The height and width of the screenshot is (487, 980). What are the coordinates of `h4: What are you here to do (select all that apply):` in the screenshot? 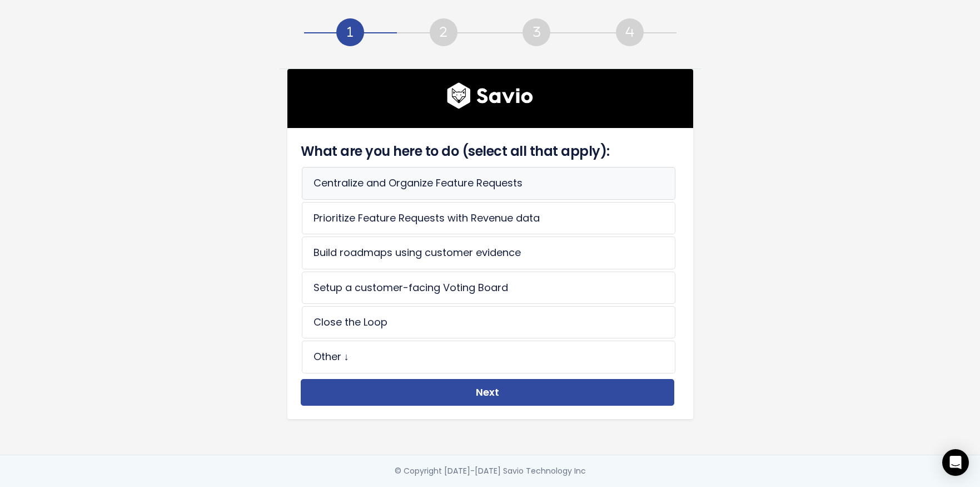 It's located at (487, 152).